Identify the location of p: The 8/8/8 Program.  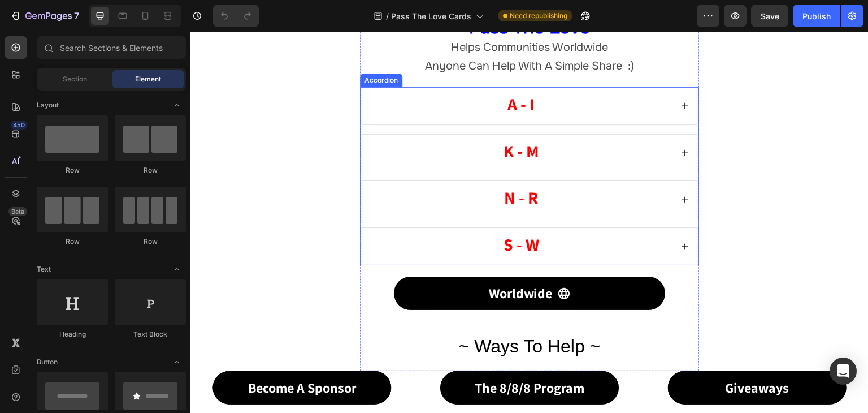
(339, 356).